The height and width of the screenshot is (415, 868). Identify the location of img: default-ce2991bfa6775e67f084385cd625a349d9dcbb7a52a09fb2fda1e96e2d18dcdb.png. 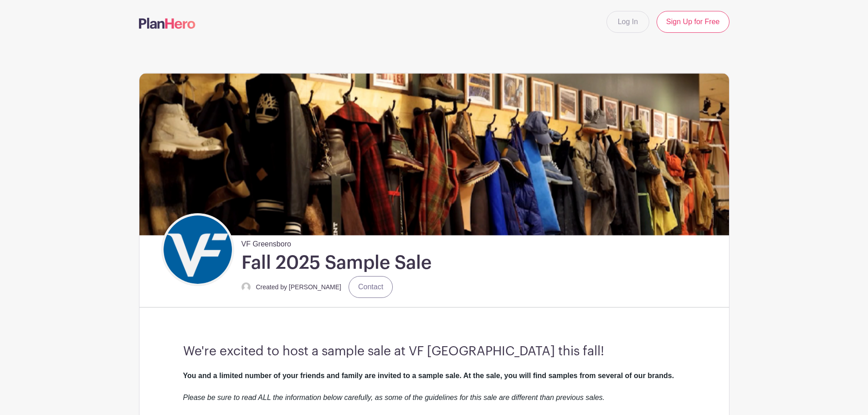
(246, 287).